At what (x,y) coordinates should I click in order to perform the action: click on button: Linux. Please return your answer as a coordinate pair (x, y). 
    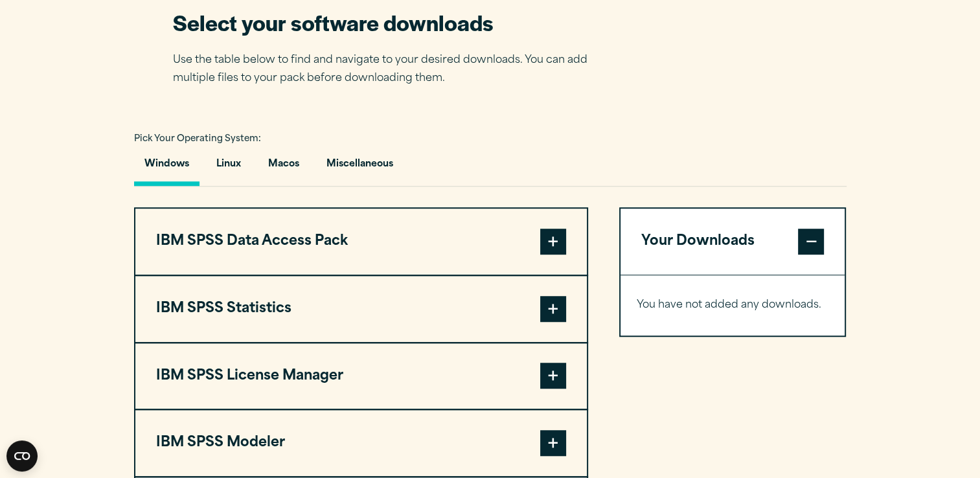
    Looking at the image, I should click on (229, 167).